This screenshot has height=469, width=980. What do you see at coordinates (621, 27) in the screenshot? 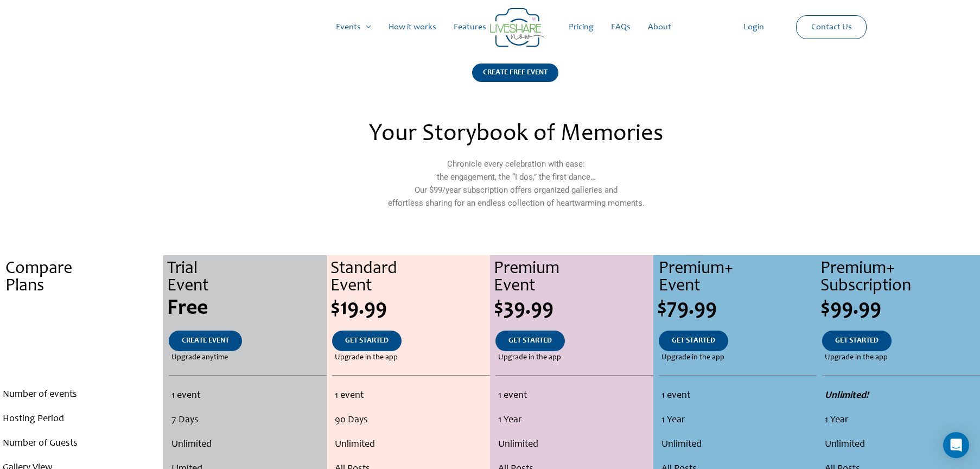
I see `a: FAQs` at bounding box center [621, 27].